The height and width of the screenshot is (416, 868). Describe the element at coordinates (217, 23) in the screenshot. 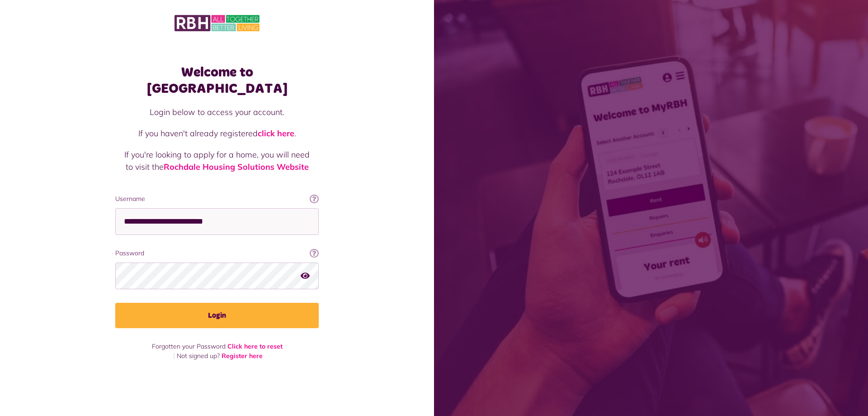

I see `img: MyRBH` at that location.